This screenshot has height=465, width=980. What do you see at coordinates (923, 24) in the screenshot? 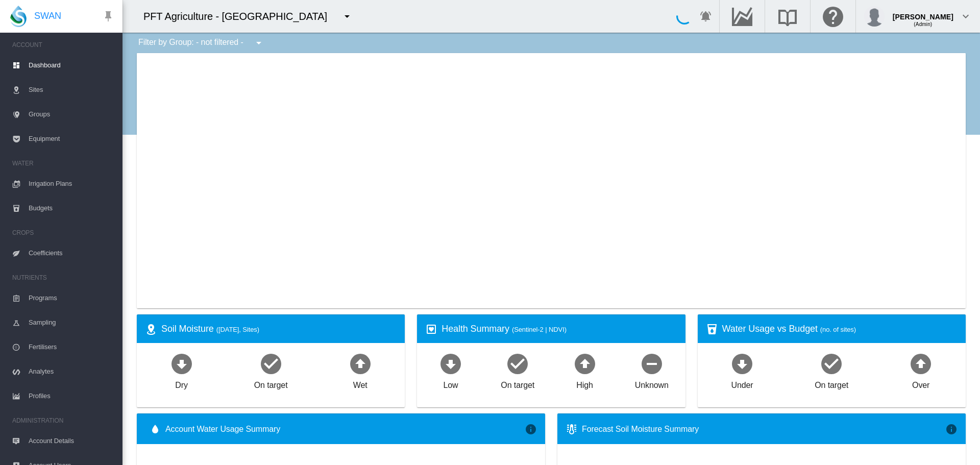
I see `span: (Admin)` at bounding box center [923, 24].